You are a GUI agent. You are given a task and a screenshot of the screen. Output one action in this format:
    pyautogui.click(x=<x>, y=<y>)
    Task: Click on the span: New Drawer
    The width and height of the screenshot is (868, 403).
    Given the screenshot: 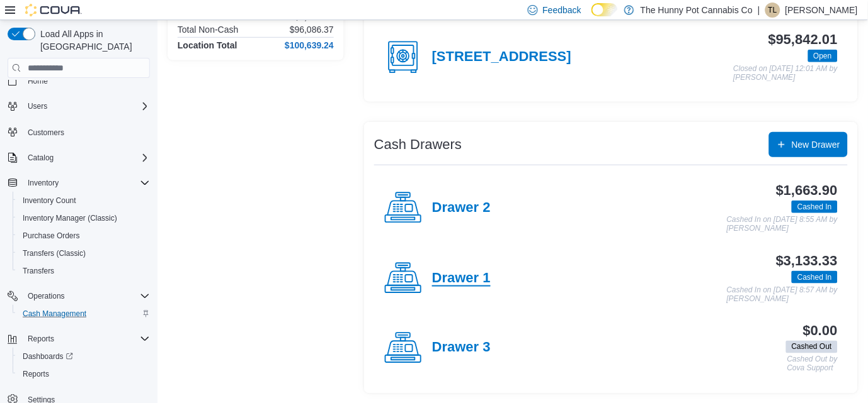 What is the action you would take?
    pyautogui.click(x=815, y=145)
    